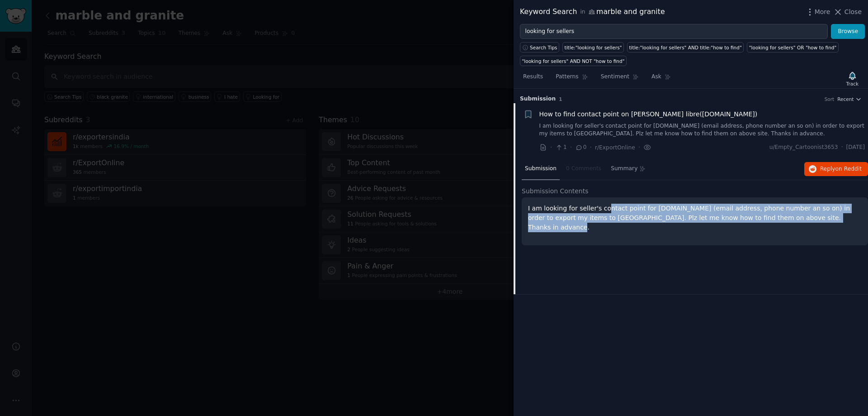  Describe the element at coordinates (822, 12) in the screenshot. I see `span: More` at that location.